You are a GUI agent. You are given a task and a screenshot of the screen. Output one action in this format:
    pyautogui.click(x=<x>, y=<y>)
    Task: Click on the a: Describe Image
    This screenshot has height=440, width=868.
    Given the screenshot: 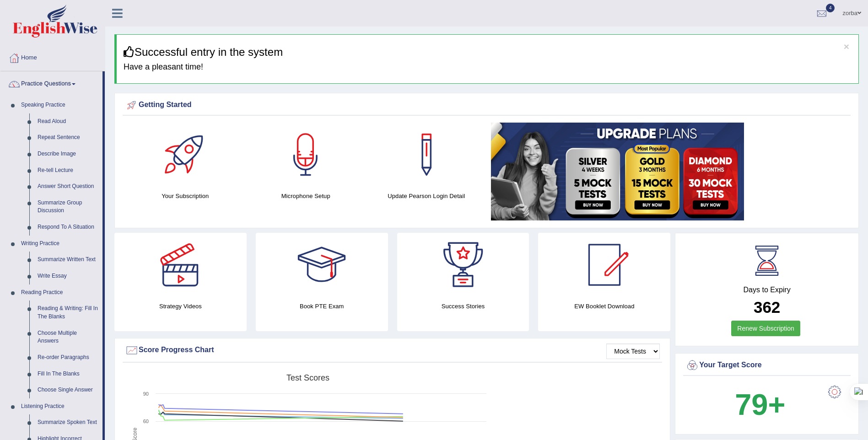 What is the action you would take?
    pyautogui.click(x=68, y=154)
    